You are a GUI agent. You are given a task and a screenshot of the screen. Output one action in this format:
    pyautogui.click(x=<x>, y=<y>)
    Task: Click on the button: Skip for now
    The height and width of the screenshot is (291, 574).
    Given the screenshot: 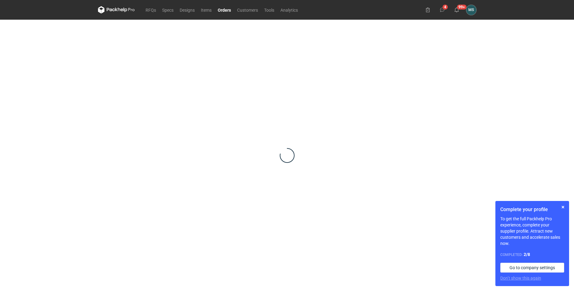 What is the action you would take?
    pyautogui.click(x=563, y=207)
    